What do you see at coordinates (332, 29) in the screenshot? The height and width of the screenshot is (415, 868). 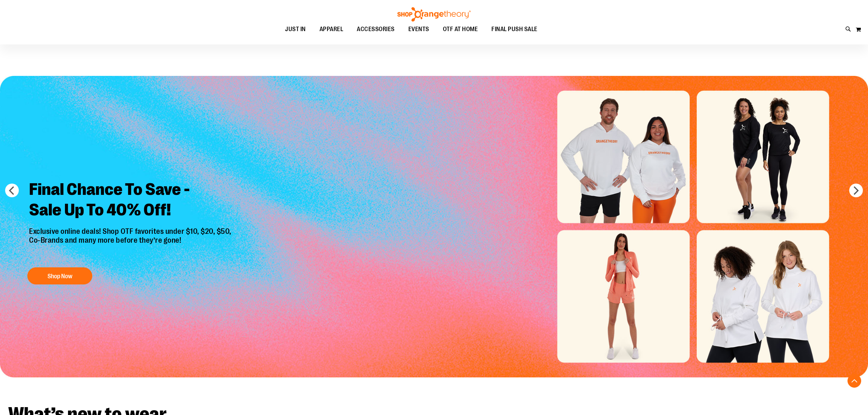 I see `span: APPAREL` at bounding box center [332, 29].